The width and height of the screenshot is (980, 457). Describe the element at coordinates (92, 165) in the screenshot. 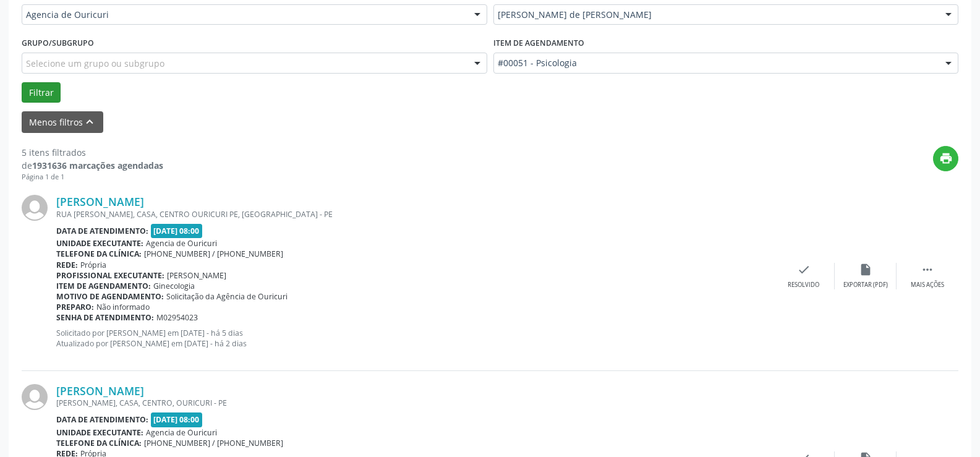

I see `div: de` at that location.